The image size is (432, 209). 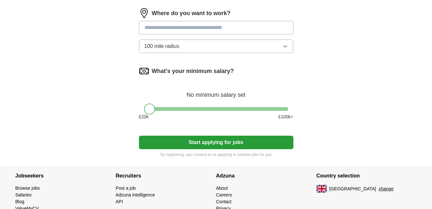 I want to click on label: What's your minimum salary?, so click(x=193, y=71).